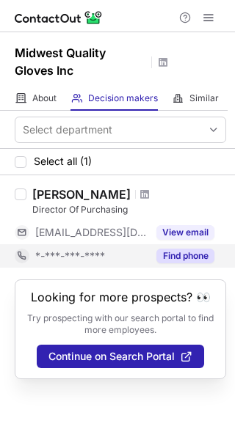  Describe the element at coordinates (62, 161) in the screenshot. I see `span: Select all (1)` at that location.